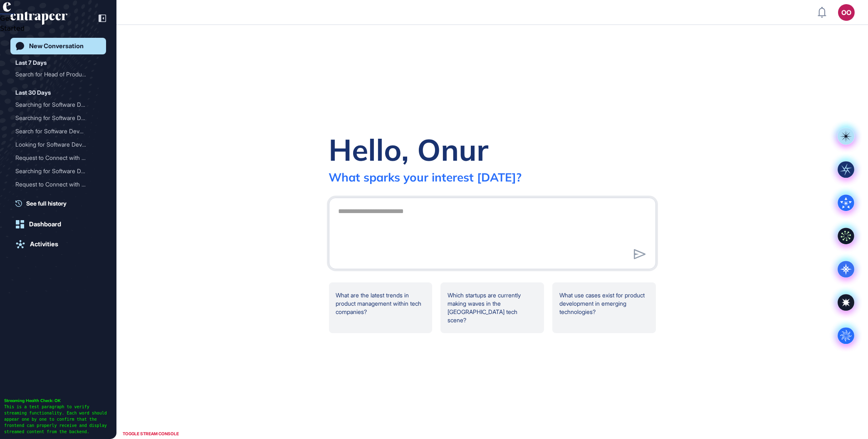  What do you see at coordinates (59, 46) in the screenshot?
I see `a: New Conversation` at bounding box center [59, 46].